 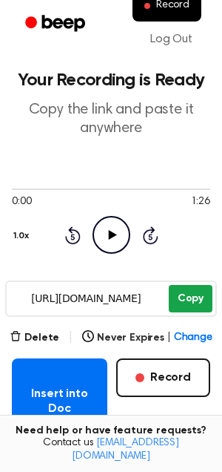 I want to click on button: Copy, so click(x=191, y=298).